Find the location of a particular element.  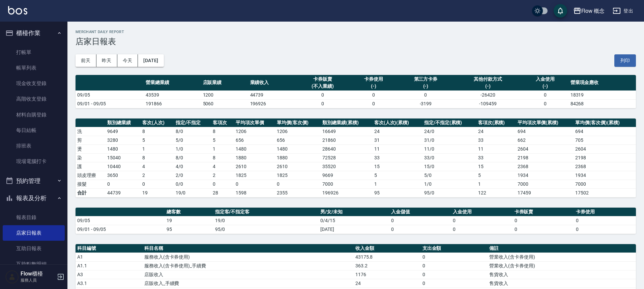

td: 11 is located at coordinates (496, 149).